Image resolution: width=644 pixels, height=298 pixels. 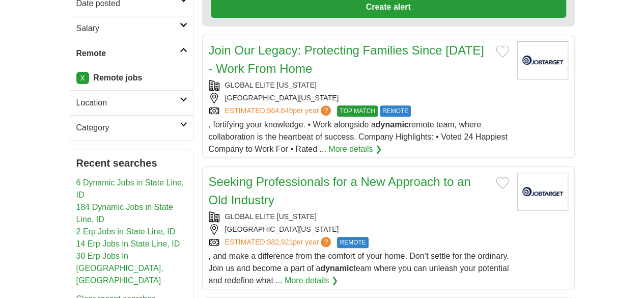 What do you see at coordinates (358, 136) in the screenshot?
I see `span: , fortifying your knowledge. • Work alongside a remote team, where collaboration is the heartbeat...` at bounding box center [358, 136].